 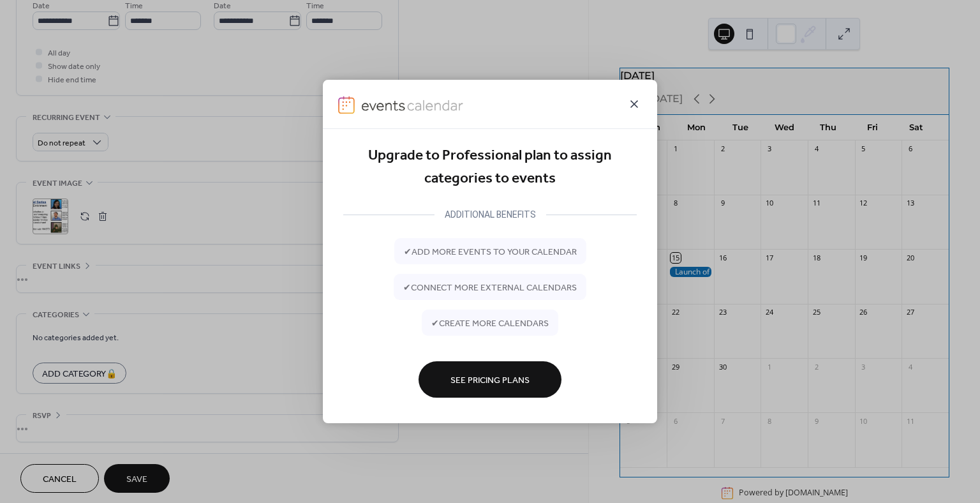 What do you see at coordinates (490, 252) in the screenshot?
I see `span: ✔ add more events to your calendar` at bounding box center [490, 252].